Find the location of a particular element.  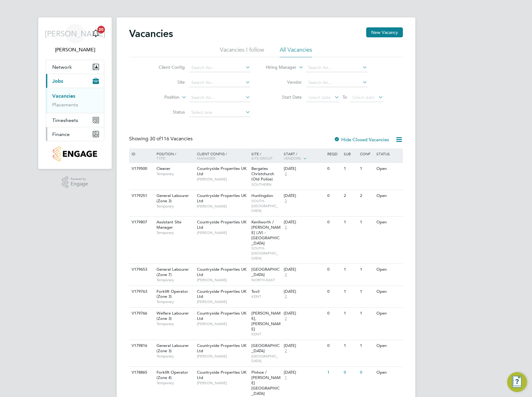

span: Bargates Christchurch (Old Police) is located at coordinates (263, 173).